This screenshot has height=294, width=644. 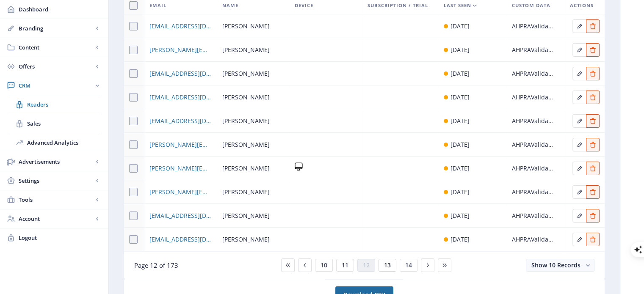 I want to click on span: Logout, so click(x=60, y=238).